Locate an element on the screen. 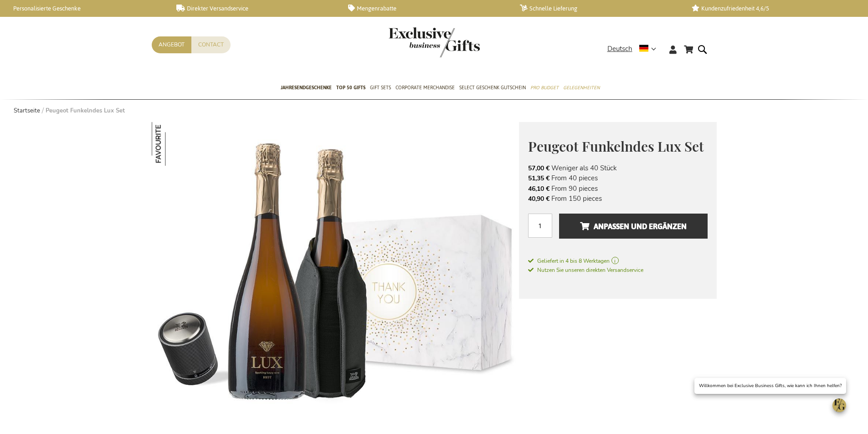 The width and height of the screenshot is (868, 434). a: Schnelle Lieferung is located at coordinates (598, 8).